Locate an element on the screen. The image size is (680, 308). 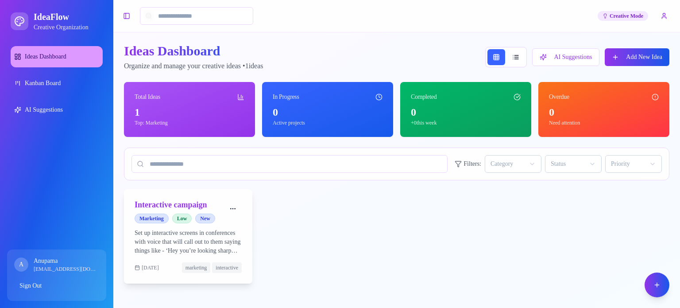
span: Ideas Dashboard is located at coordinates (50, 57).